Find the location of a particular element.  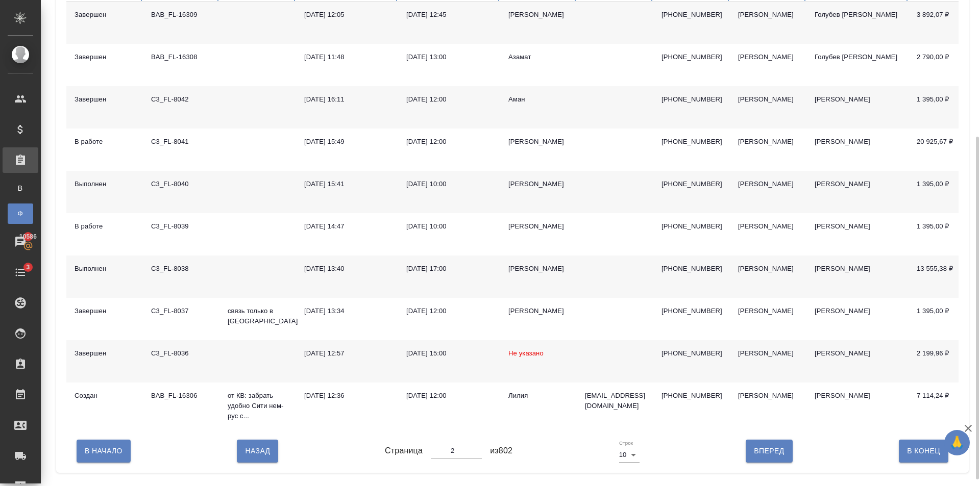

div: Создан is located at coordinates (104, 396).